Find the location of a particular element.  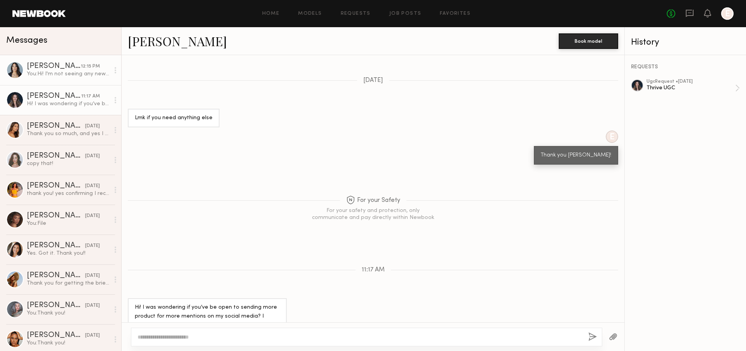

div: Thank you so much, and yes I received the package :). is located at coordinates (68, 134).